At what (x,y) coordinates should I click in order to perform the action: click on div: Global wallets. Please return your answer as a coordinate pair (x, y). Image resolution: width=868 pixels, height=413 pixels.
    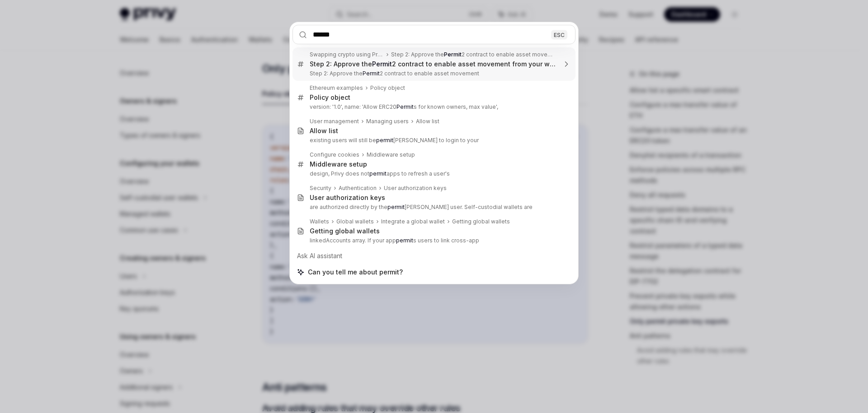
    Looking at the image, I should click on (355, 221).